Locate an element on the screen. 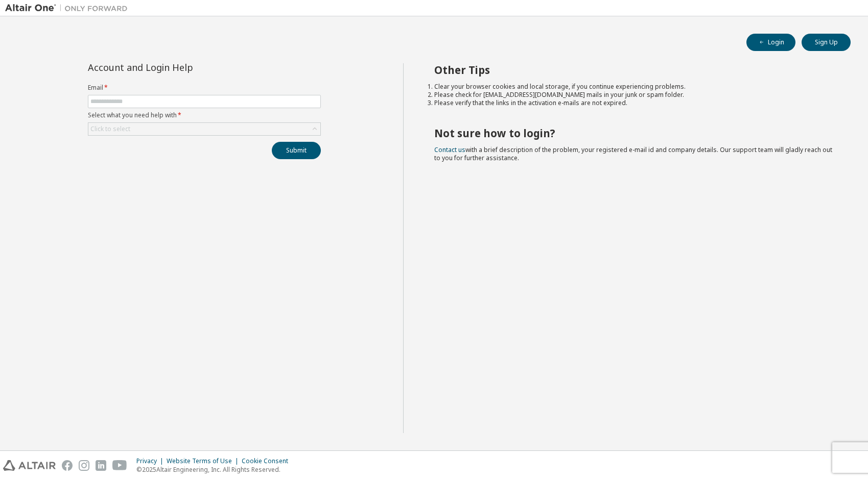 The image size is (868, 480). div: Account and Login Help is located at coordinates (181, 67).